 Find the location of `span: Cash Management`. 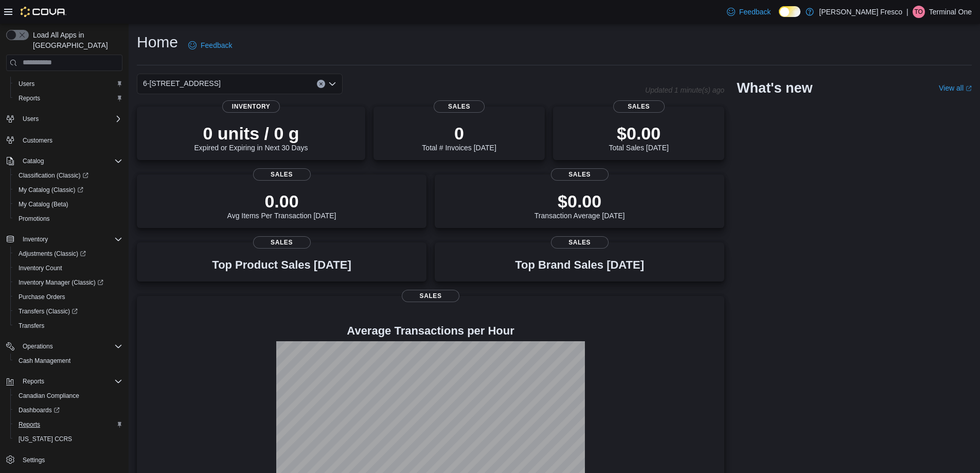

span: Cash Management is located at coordinates (44, 361).